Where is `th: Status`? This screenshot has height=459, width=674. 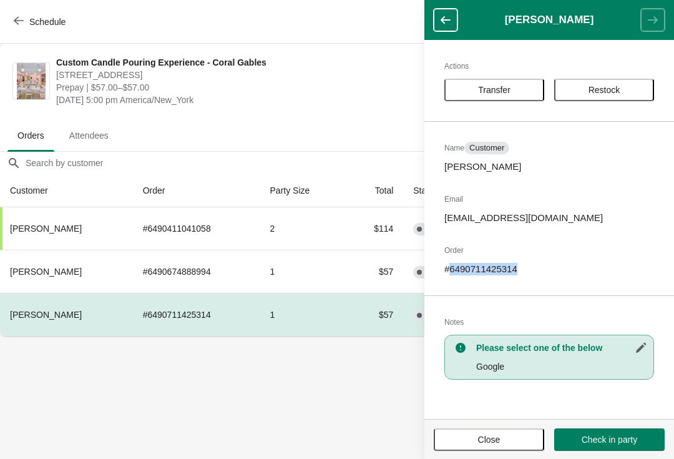
th: Status is located at coordinates (441, 190).